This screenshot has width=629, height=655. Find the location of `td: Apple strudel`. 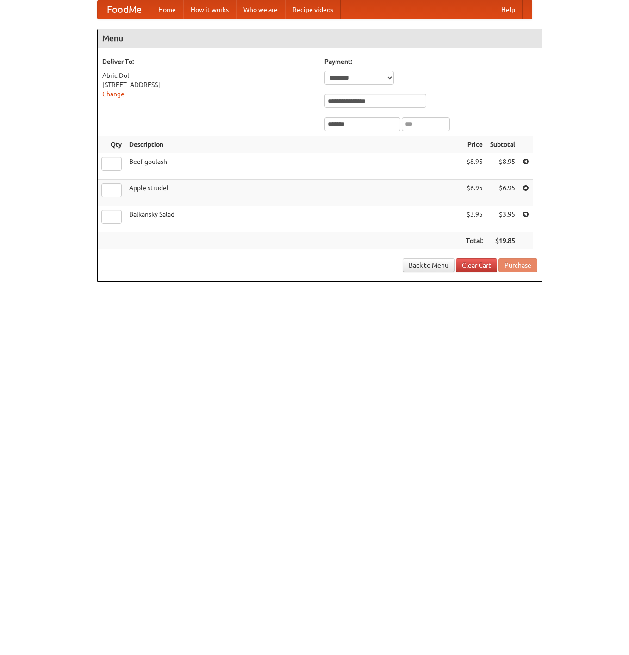

td: Apple strudel is located at coordinates (294, 193).